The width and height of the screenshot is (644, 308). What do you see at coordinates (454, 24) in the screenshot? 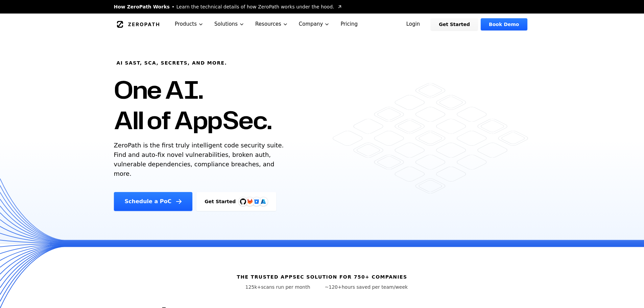
I see `a: Get Started` at bounding box center [454, 24].